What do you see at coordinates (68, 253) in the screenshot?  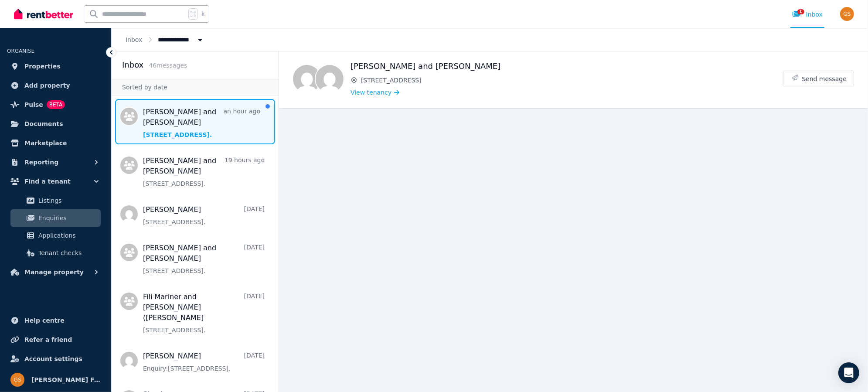 I see `span: Tenant checks` at bounding box center [68, 253].